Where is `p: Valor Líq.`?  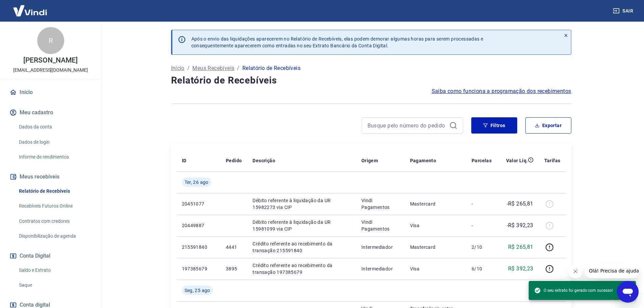
p: Valor Líq. is located at coordinates (517, 161).